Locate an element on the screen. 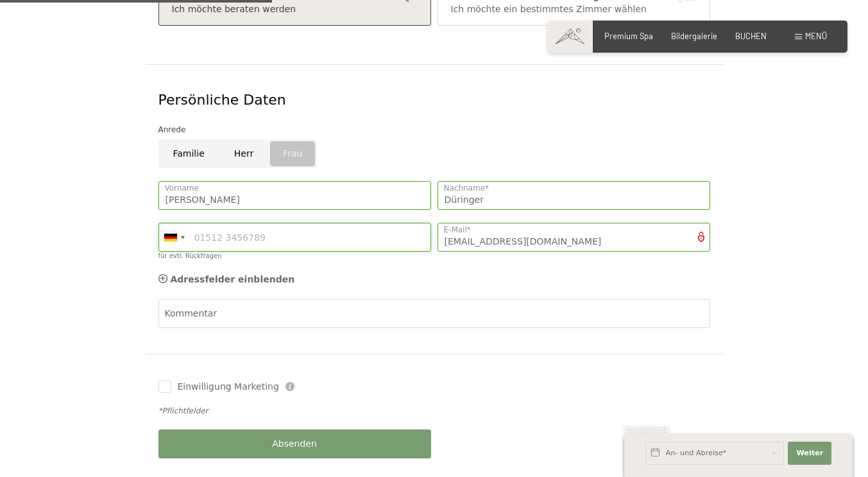 The image size is (868, 477). span: Weiter is located at coordinates (810, 453).